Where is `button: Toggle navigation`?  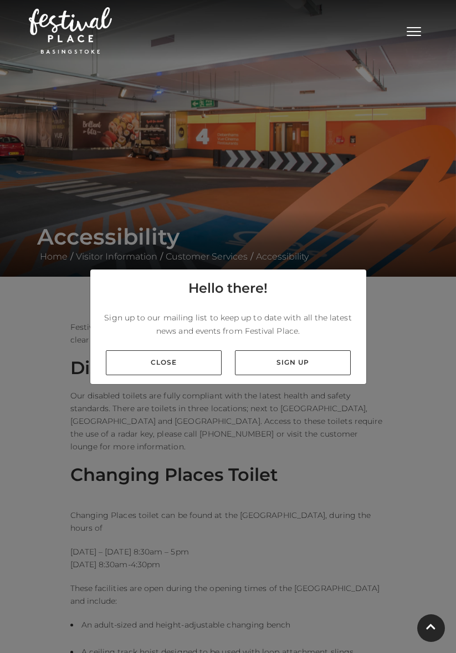
button: Toggle navigation is located at coordinates (414, 30).